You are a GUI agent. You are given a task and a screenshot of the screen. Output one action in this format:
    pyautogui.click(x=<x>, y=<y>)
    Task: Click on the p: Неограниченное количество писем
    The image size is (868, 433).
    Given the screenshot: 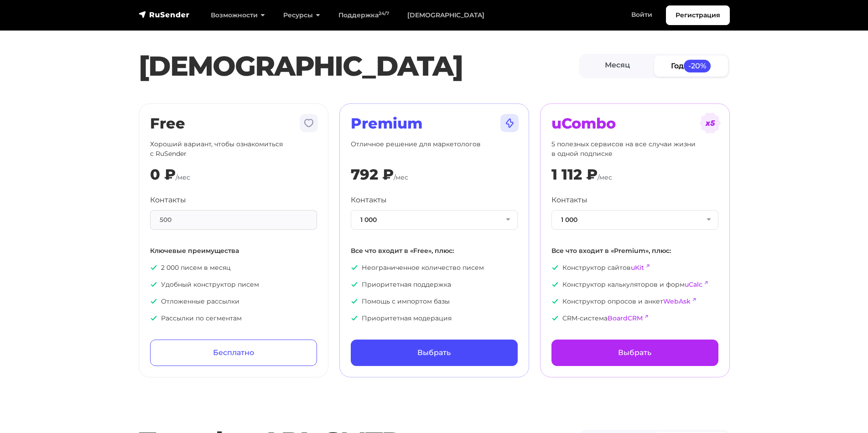 What is the action you would take?
    pyautogui.click(x=434, y=268)
    